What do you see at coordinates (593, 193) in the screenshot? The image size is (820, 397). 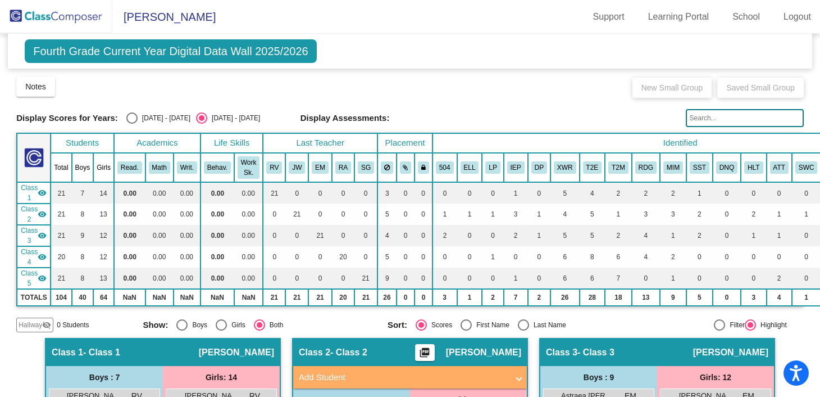 I see `td: 4` at bounding box center [593, 193].